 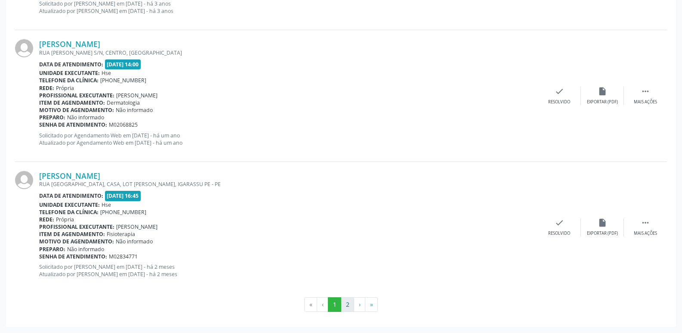 I want to click on button: Go to page 1, so click(x=335, y=304).